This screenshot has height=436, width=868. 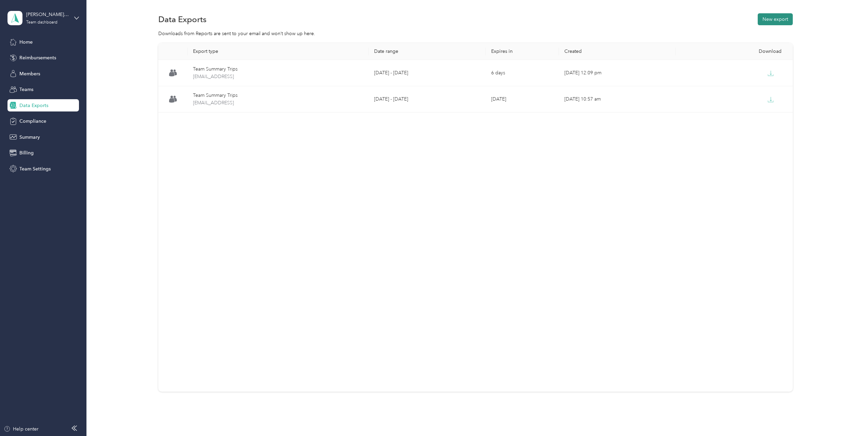 What do you see at coordinates (475, 33) in the screenshot?
I see `div: Downloads from Reports are sent to your email and won’t show up here.` at bounding box center [475, 33].